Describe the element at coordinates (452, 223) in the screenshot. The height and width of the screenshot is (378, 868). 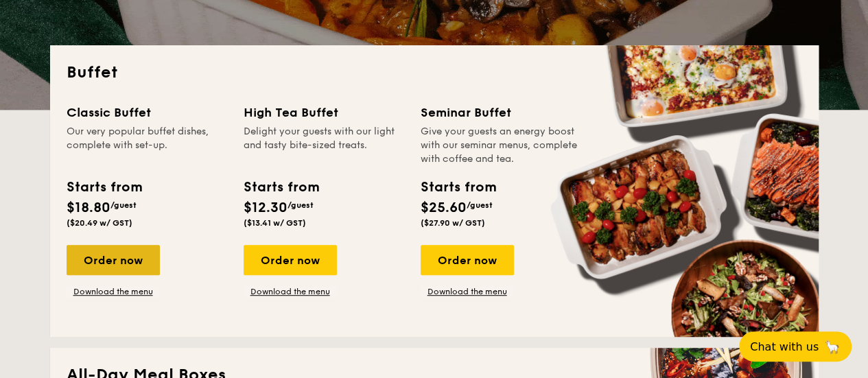
I see `span: ($27.90 w/ GST)` at that location.